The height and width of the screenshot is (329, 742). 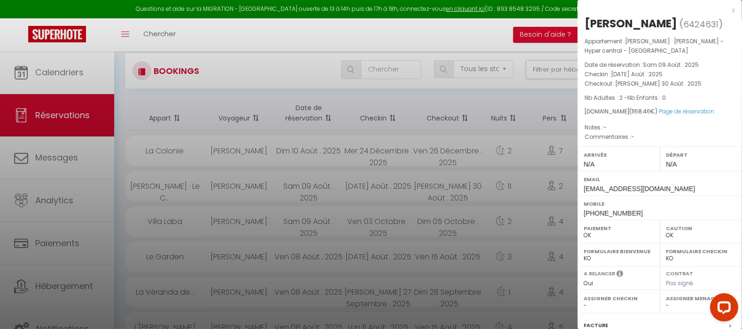 What do you see at coordinates (619, 251) in the screenshot?
I see `label: Formulaire Bienvenue` at bounding box center [619, 251].